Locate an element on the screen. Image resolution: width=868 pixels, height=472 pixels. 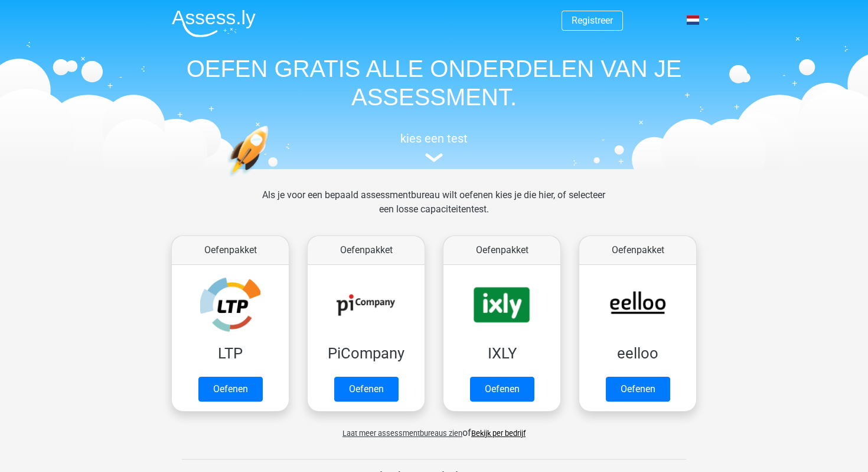
img: oefenen is located at coordinates (270, 178).